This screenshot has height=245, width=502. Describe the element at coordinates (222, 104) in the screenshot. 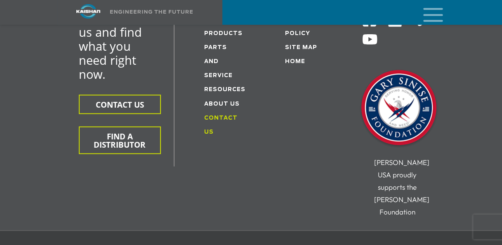

I see `a: About Us` at that location.